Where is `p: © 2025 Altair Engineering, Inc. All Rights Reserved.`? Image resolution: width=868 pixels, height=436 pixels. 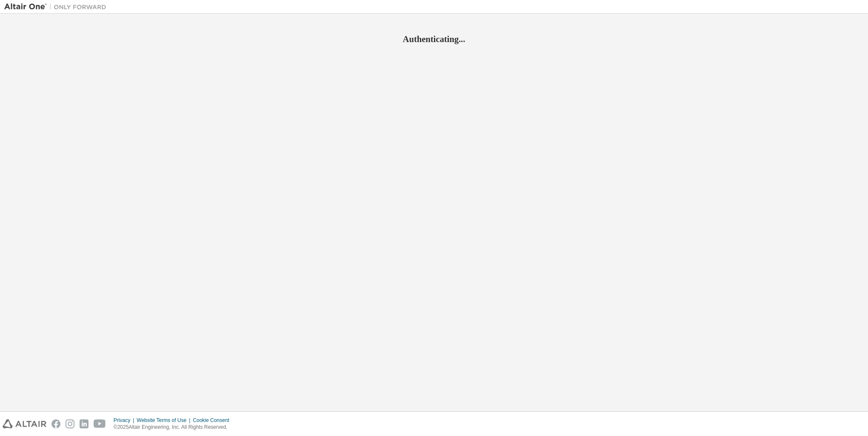
p: © 2025 Altair Engineering, Inc. All Rights Reserved. is located at coordinates (174, 427).